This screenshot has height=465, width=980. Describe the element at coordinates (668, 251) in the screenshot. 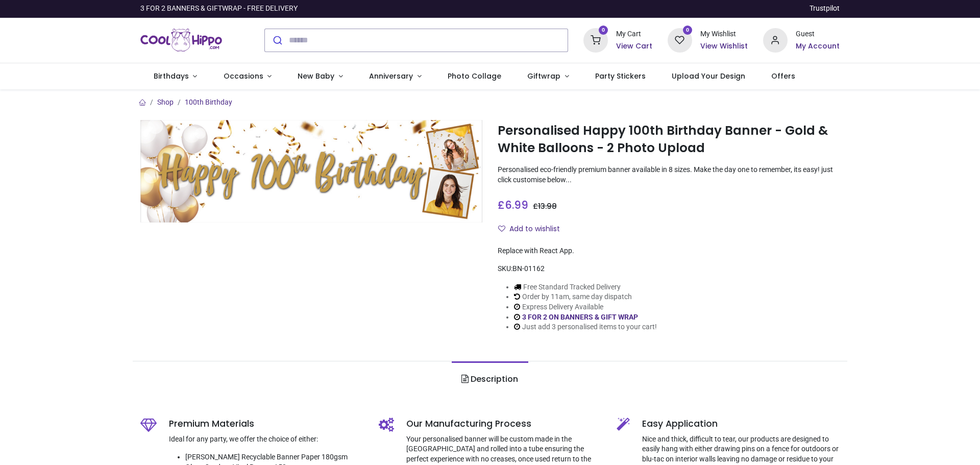

I see `div: Replace with React App.` at that location.